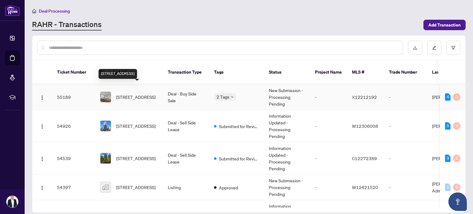 The height and width of the screenshot is (214, 473). I want to click on td: 54926, so click(74, 126).